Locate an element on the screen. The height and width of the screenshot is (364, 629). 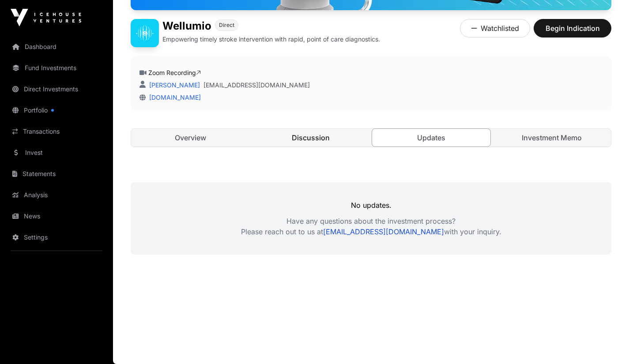
p: Have any questions about the investment process? Please reach out to us at with your inquiry. is located at coordinates (371, 227).